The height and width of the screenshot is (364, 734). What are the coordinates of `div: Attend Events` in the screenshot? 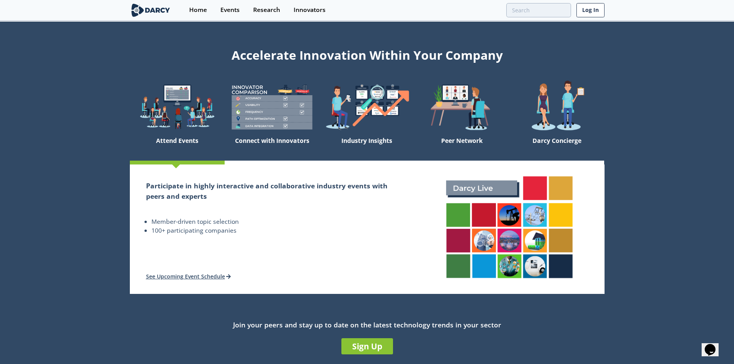 It's located at (177, 147).